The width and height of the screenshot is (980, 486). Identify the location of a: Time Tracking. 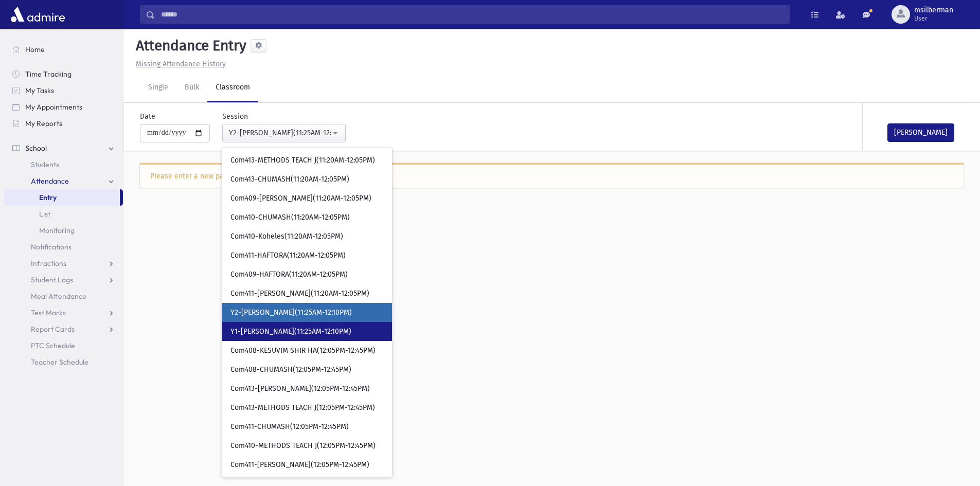
(63, 74).